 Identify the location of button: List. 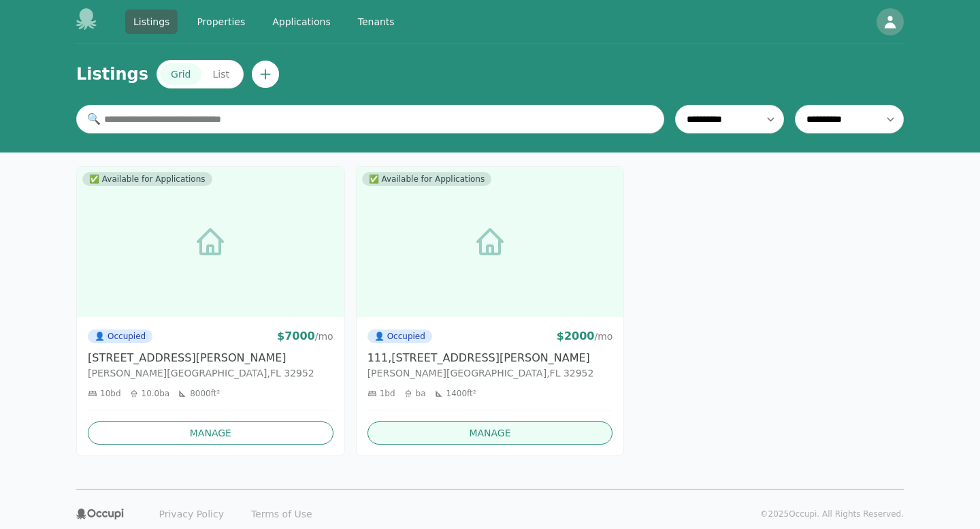
(221, 75).